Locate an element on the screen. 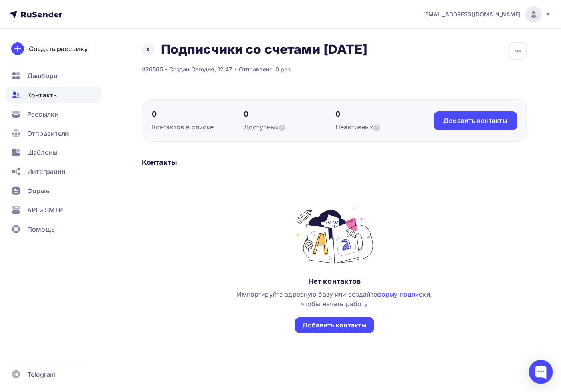 The height and width of the screenshot is (392, 561). span: Шаблоны is located at coordinates (42, 153).